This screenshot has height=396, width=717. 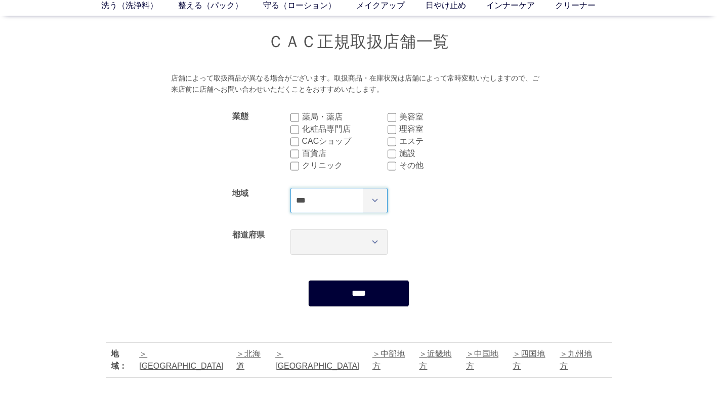 I want to click on a: 中部地方, so click(x=388, y=359).